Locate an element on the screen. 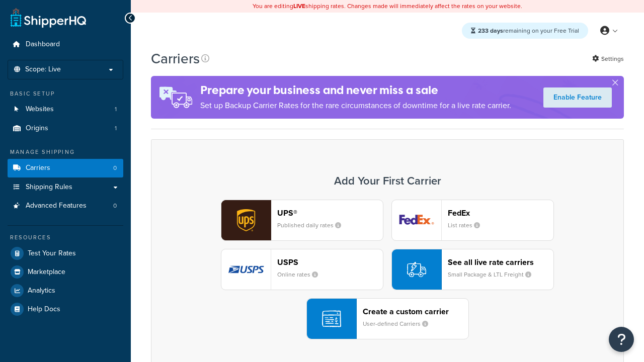  small: List rates is located at coordinates (468, 225).